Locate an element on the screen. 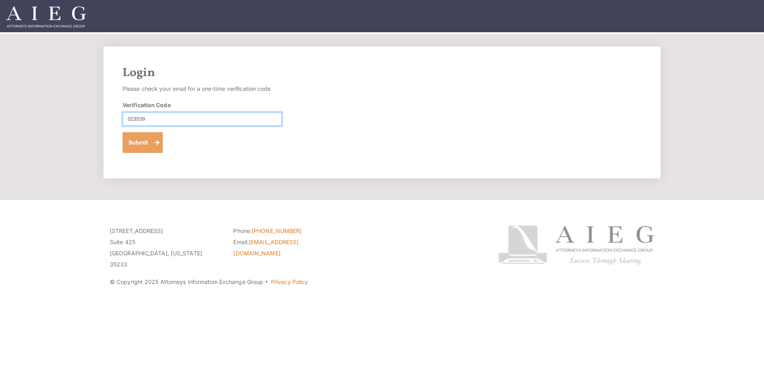 This screenshot has width=764, height=366. label: Verification Code is located at coordinates (146, 105).